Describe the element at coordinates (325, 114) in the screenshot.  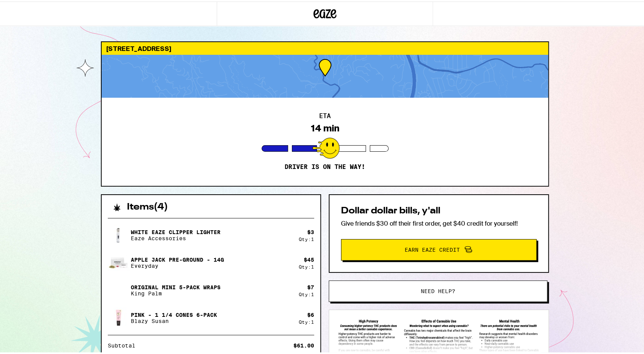
I see `h2: ETA` at that location.